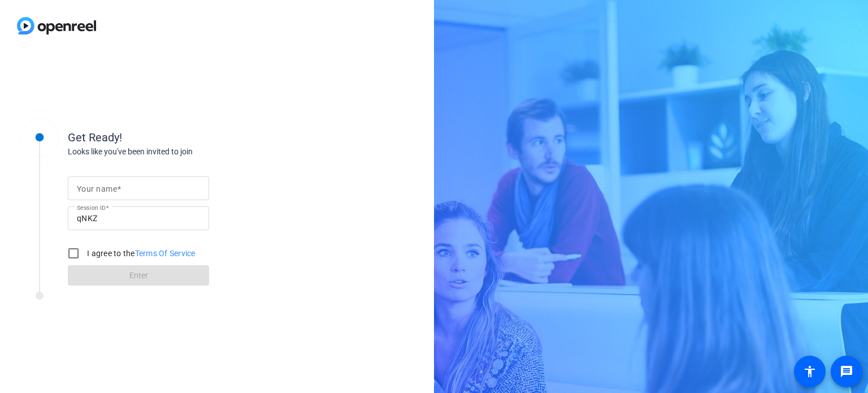  Describe the element at coordinates (91, 207) in the screenshot. I see `mat-label: Session ID` at that location.